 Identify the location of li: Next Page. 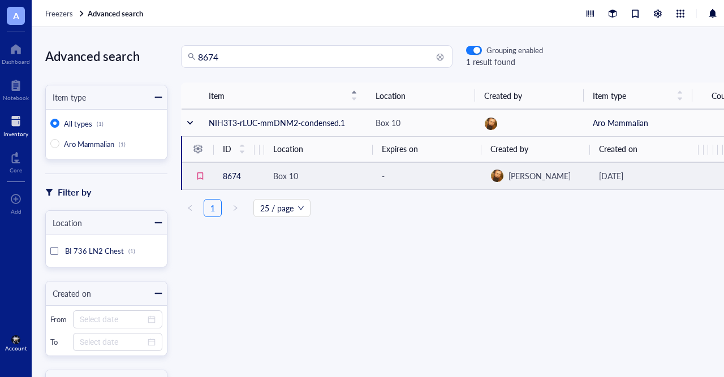
(235, 208).